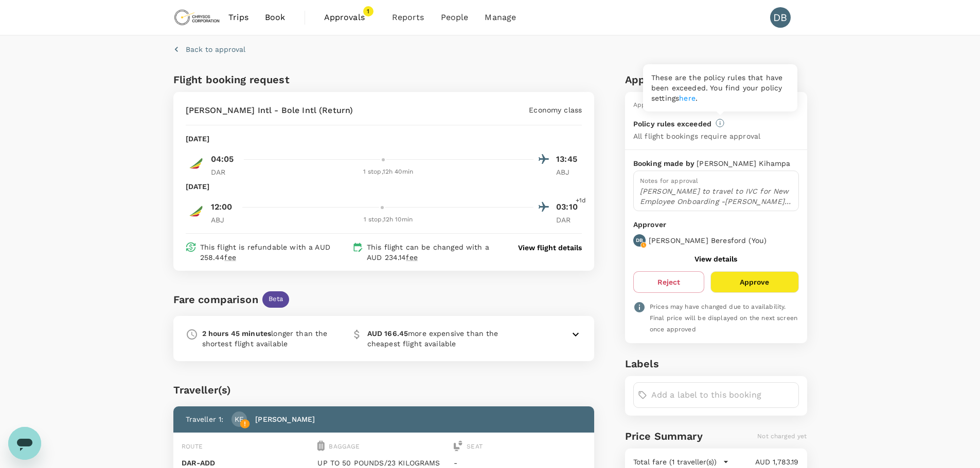 The height and width of the screenshot is (468, 980). What do you see at coordinates (500, 17) in the screenshot?
I see `span: Manage` at bounding box center [500, 17].